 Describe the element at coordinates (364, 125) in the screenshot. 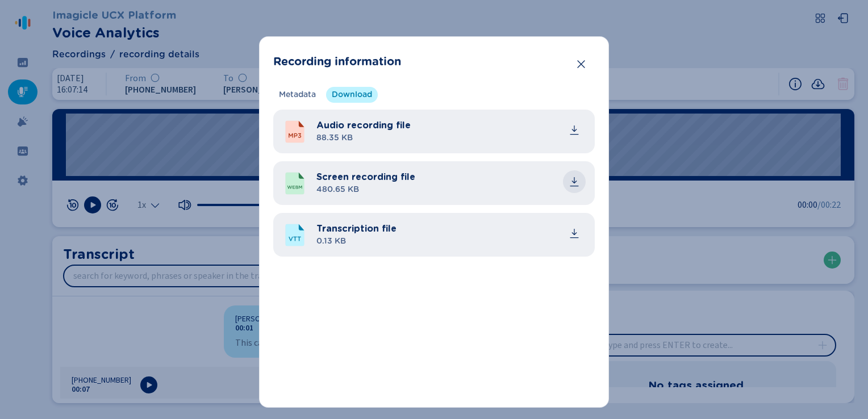

I see `span: Audio recording file` at that location.